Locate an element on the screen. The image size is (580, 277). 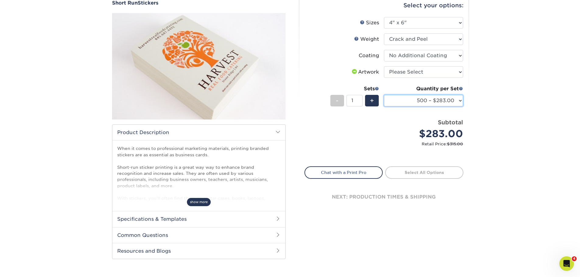
div: Sets is located at coordinates (355, 89).